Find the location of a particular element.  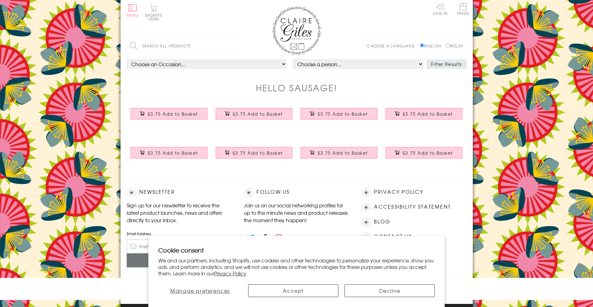

h2: Cookie consent is located at coordinates (297, 250).